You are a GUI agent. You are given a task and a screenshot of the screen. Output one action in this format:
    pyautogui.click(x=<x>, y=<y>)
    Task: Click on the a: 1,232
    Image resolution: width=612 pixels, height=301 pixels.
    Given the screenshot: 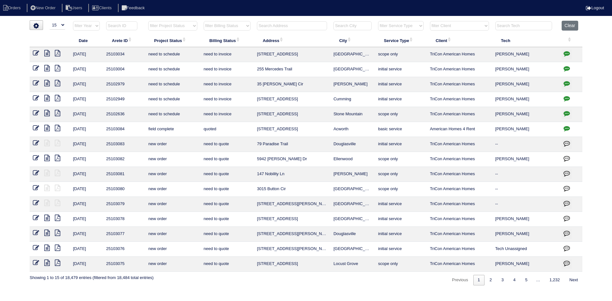 What is the action you would take?
    pyautogui.click(x=555, y=280)
    